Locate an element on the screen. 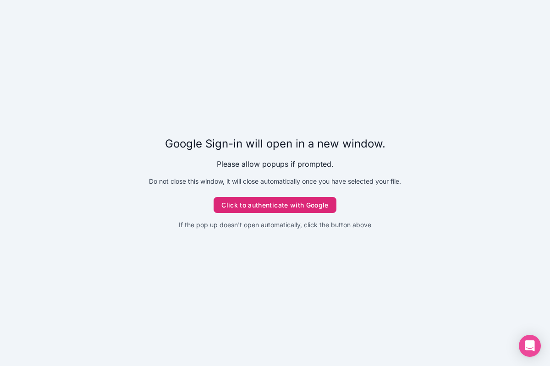  div: Open Intercom Messenger is located at coordinates (529, 346).